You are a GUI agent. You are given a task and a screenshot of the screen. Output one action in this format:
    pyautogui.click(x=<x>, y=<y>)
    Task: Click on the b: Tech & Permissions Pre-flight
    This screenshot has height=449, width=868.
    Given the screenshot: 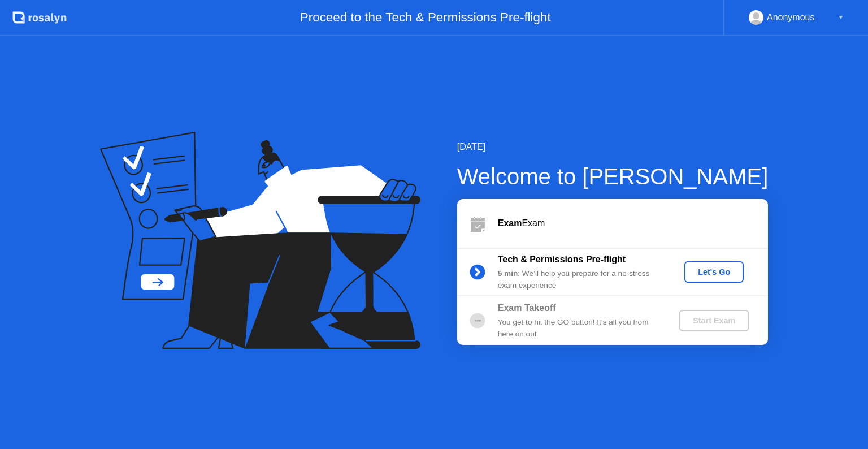 What is the action you would take?
    pyautogui.click(x=561, y=259)
    